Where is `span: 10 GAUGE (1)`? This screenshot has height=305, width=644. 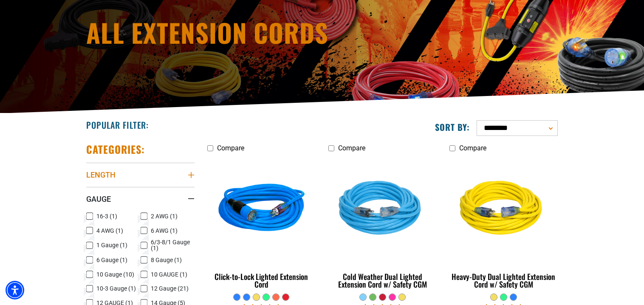
span: 10 GAUGE (1) is located at coordinates (169, 274).